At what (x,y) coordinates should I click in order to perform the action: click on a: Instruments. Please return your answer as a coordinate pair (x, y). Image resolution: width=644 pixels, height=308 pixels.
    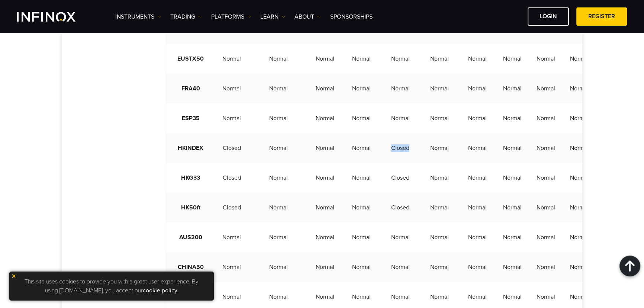
    Looking at the image, I should click on (138, 17).